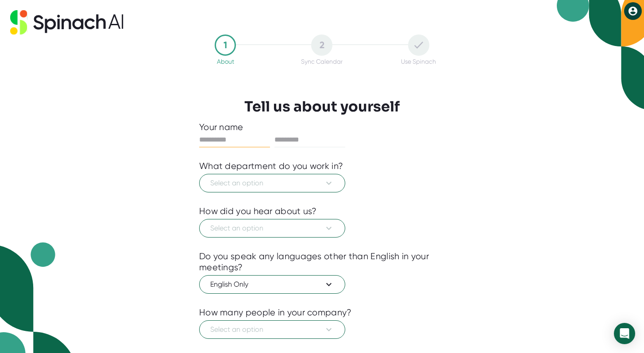 The height and width of the screenshot is (353, 644). Describe the element at coordinates (418, 61) in the screenshot. I see `div: Use Spinach` at that location.